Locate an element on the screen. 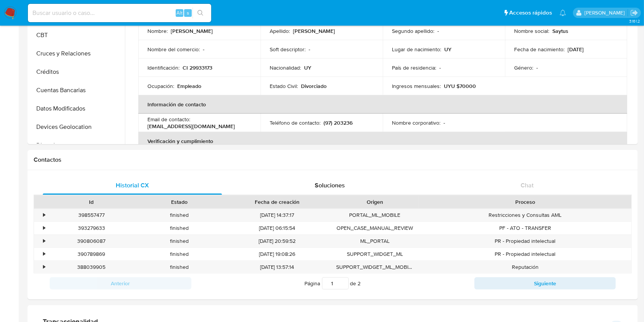 Image resolution: width=644 pixels, height=322 pixels. div: Proceso is located at coordinates (525, 202).